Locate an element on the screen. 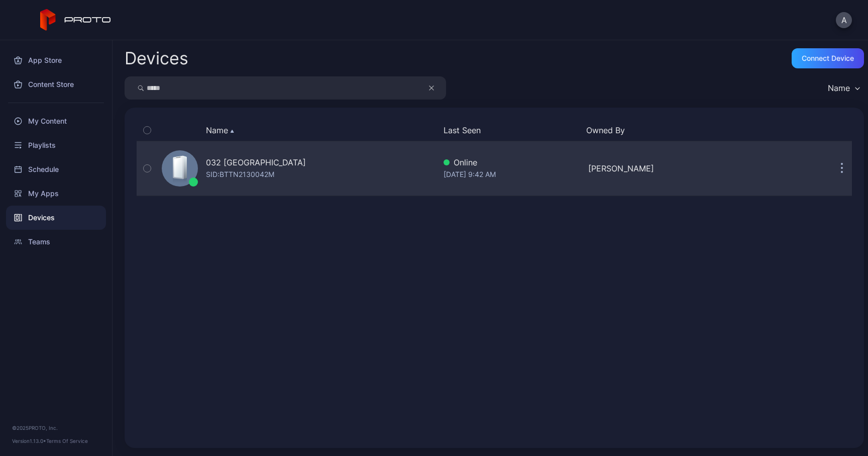  a: Schedule is located at coordinates (56, 169).